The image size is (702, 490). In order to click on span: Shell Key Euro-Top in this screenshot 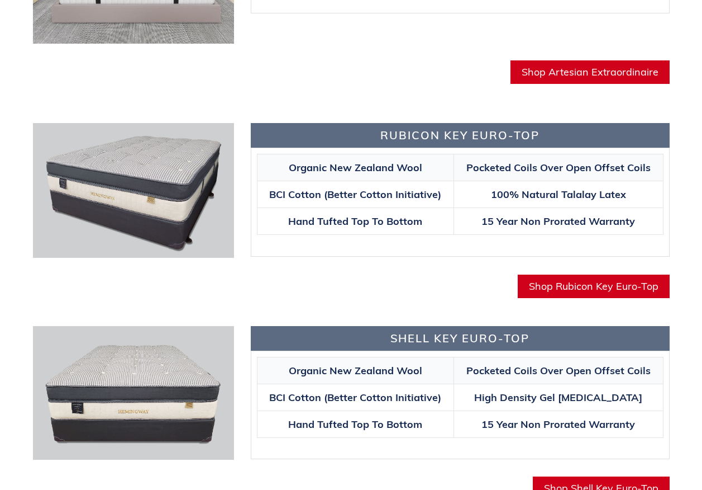, I will do `click(460, 338)`.